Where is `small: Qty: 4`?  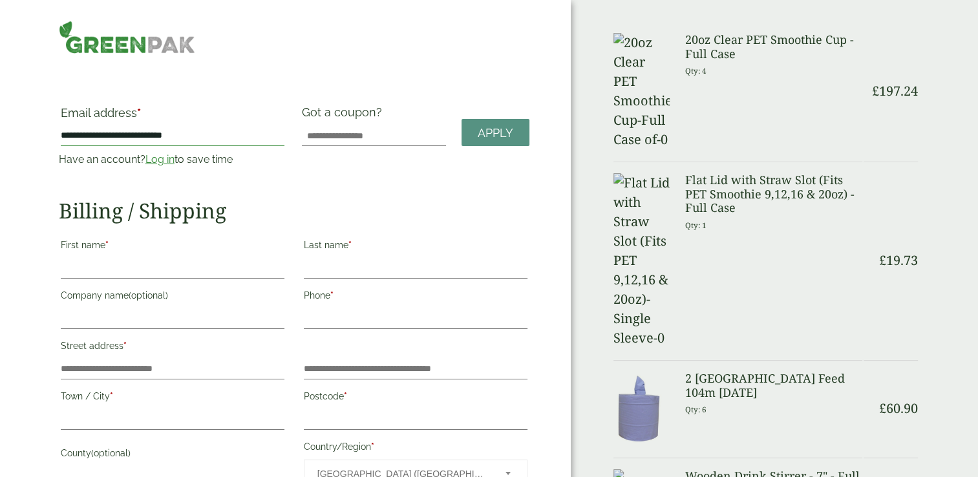
small: Qty: 4 is located at coordinates (696, 70).